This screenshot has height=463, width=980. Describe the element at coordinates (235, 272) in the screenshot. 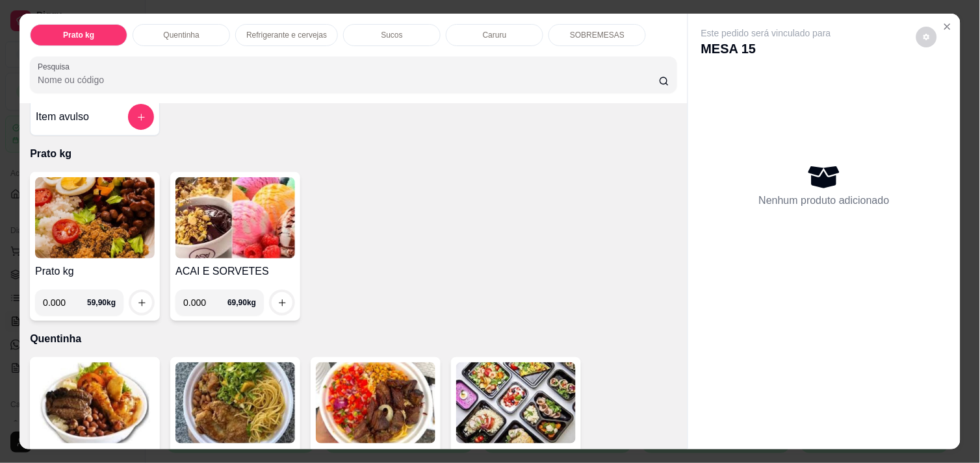

I see `h4: ACAI E SORVETES` at that location.